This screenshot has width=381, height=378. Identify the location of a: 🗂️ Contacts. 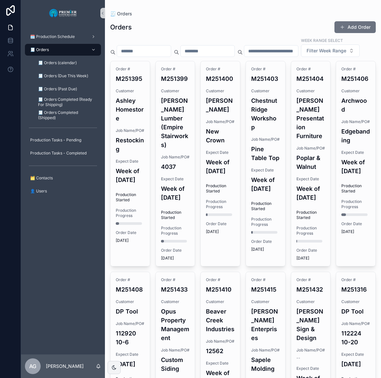
(63, 178).